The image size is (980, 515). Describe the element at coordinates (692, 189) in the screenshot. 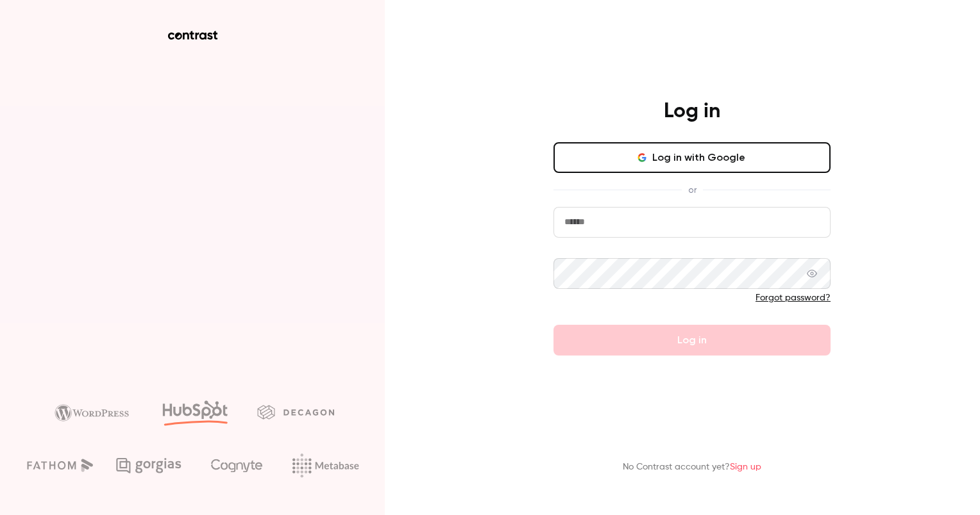

I see `span: or` at that location.